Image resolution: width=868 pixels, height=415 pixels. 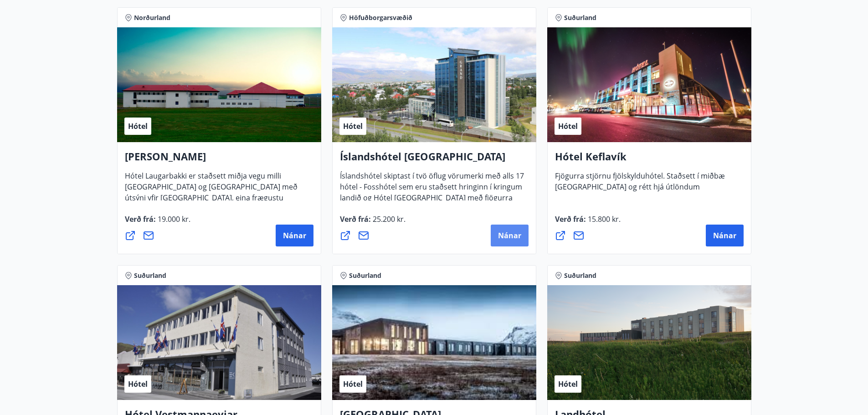 I want to click on h4: Hótel Keflavík, so click(x=650, y=160).